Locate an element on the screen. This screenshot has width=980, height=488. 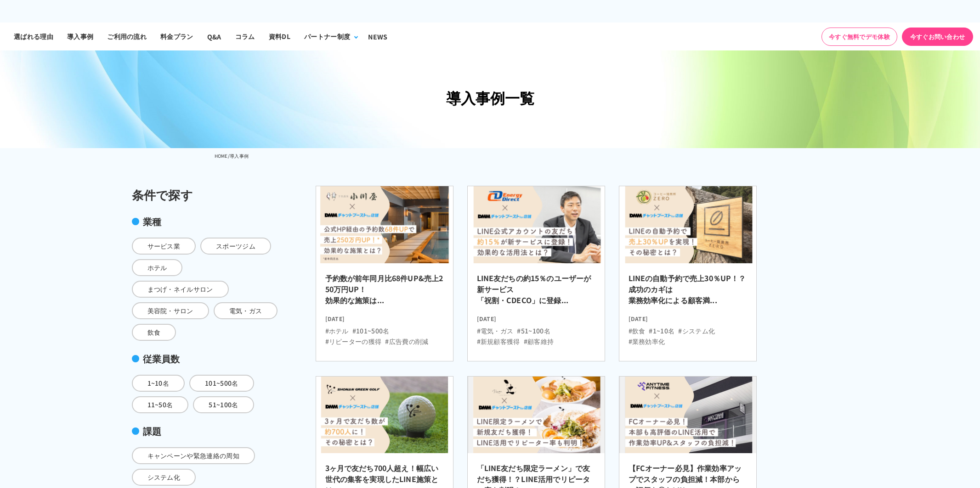
div: 従業員数 is located at coordinates (205, 359).